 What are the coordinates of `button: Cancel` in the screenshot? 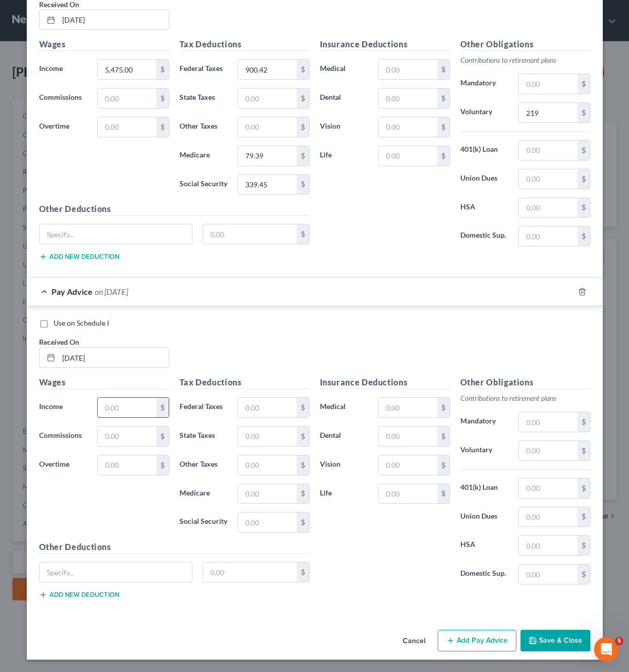 It's located at (414, 641).